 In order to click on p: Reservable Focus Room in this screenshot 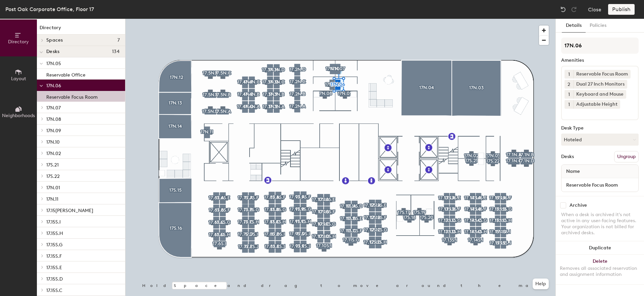, I will do `click(72, 96)`.